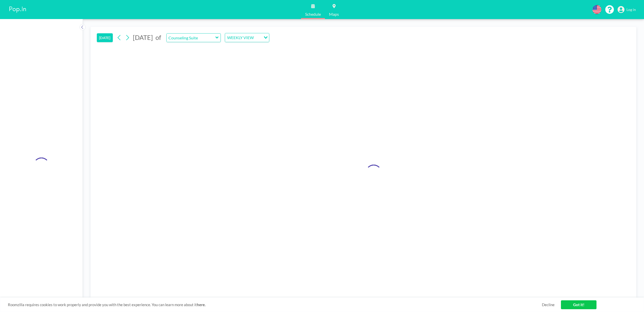 The image size is (644, 312). Describe the element at coordinates (627, 10) in the screenshot. I see `a: Log in` at that location.